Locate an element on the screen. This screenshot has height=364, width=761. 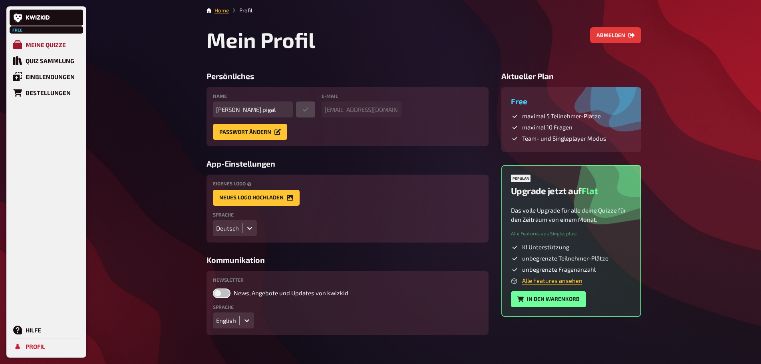
label: News, Angebote und Updates von kwizkid is located at coordinates (348, 293).